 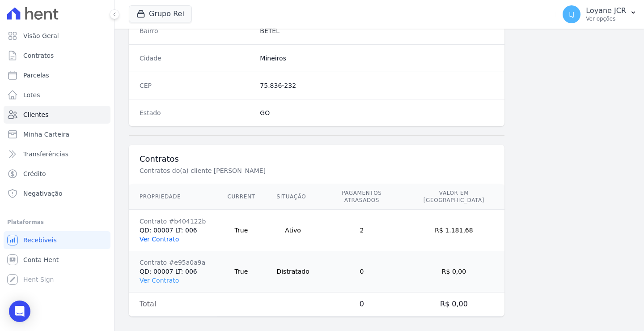 What do you see at coordinates (57, 259) in the screenshot?
I see `a: Conta Hent` at bounding box center [57, 259].